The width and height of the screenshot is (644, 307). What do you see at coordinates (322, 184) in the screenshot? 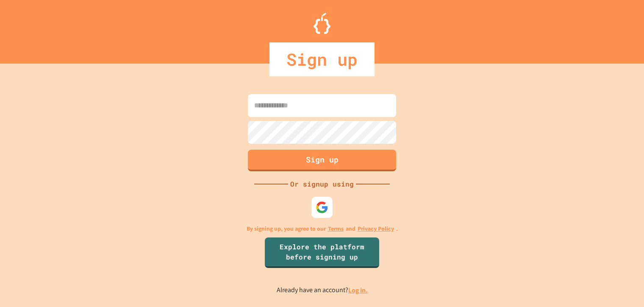
I see `div: Or signup using` at bounding box center [322, 184].